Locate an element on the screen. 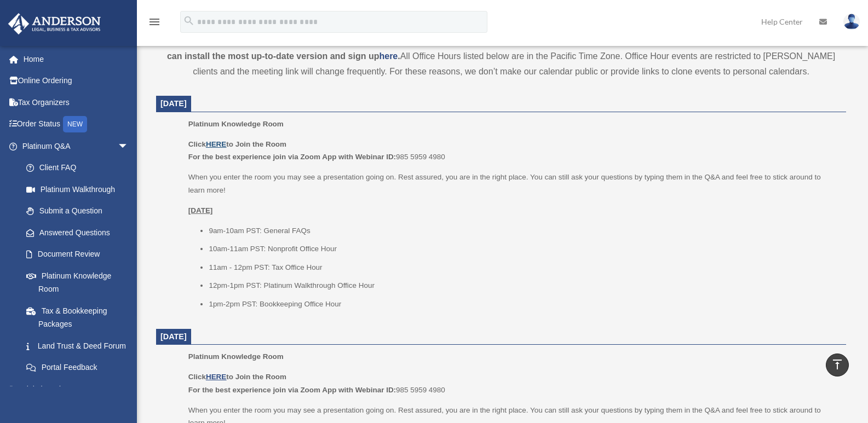  i: menu is located at coordinates (154, 22).